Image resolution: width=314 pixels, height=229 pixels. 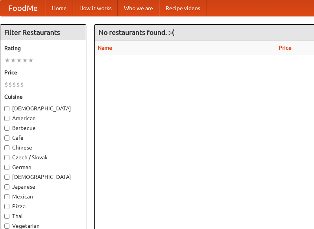 I want to click on label: Pizza, so click(x=43, y=207).